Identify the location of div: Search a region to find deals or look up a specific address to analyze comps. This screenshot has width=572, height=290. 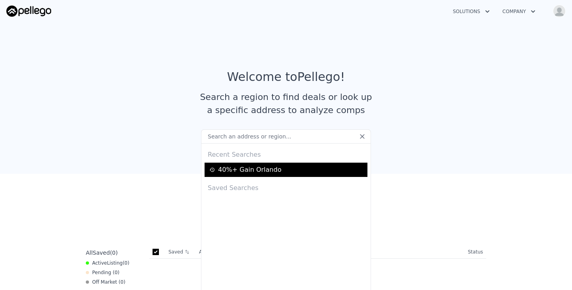
(286, 104).